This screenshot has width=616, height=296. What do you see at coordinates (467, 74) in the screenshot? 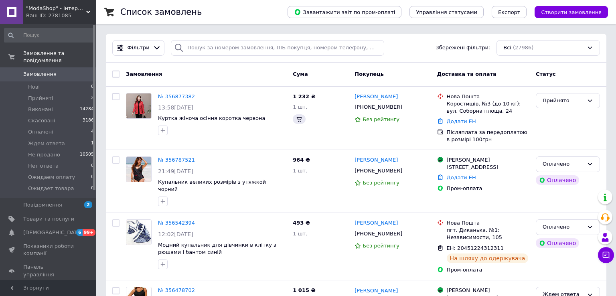
I see `span: Доставка та оплата` at bounding box center [467, 74].